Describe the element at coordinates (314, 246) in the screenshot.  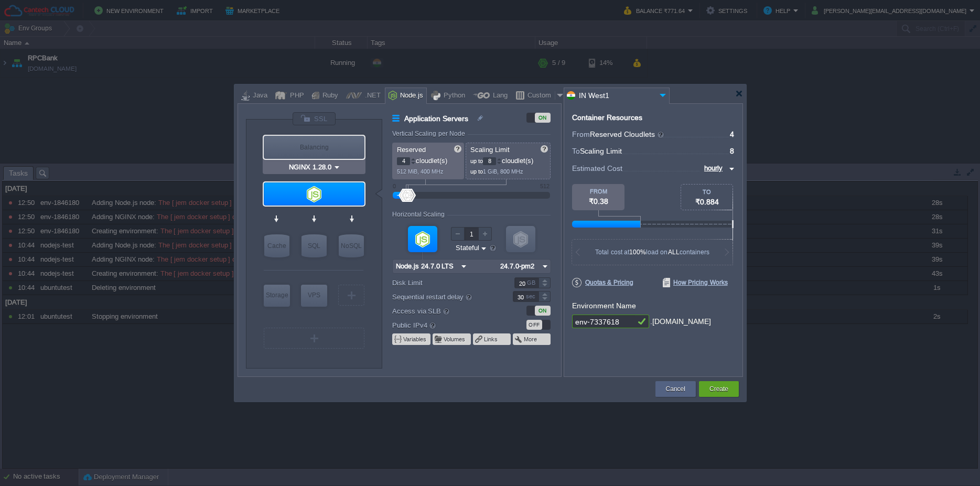
I see `div: SQL Databases` at that location.